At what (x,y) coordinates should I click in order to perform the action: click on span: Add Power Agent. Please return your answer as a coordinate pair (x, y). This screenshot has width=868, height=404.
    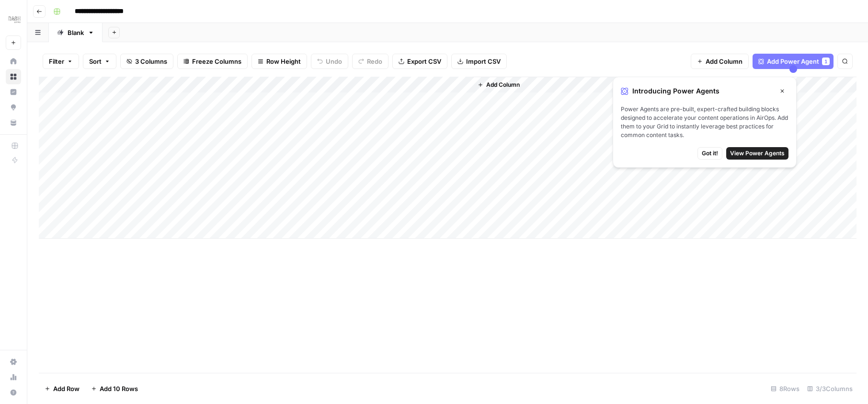
    Looking at the image, I should click on (793, 61).